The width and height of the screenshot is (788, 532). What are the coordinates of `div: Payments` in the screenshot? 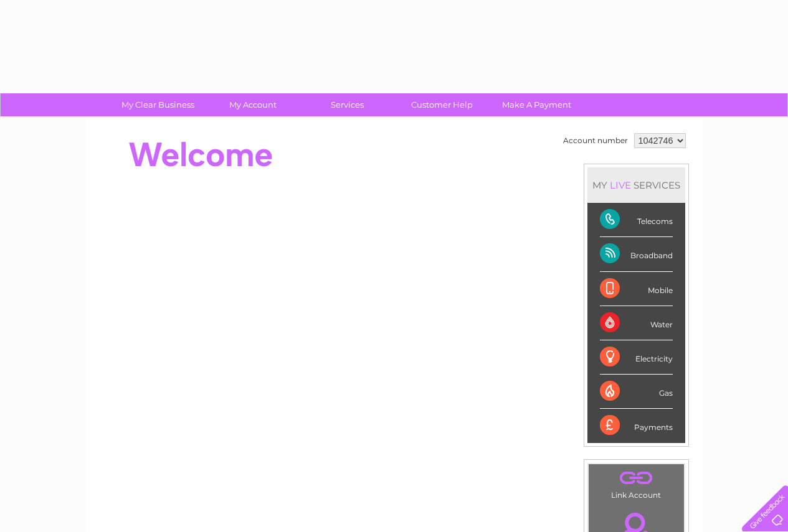 It's located at (636, 426).